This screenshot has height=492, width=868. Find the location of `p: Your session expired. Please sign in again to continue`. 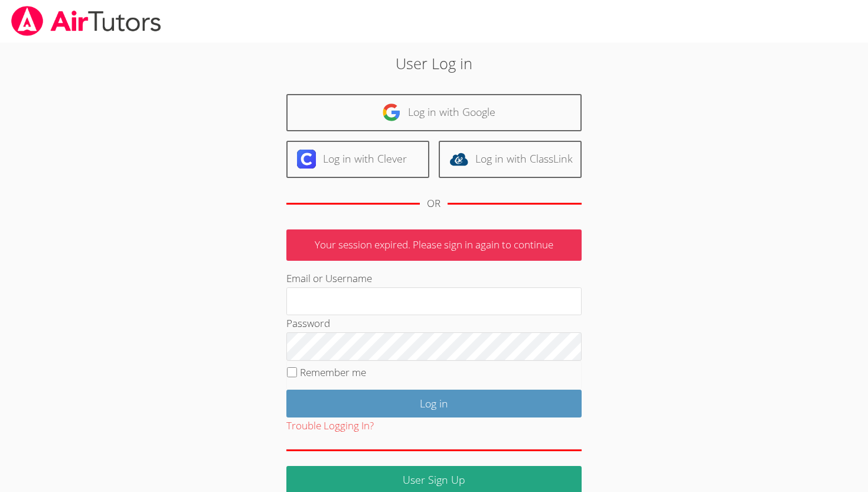

p: Your session expired. Please sign in again to continue is located at coordinates (434, 245).